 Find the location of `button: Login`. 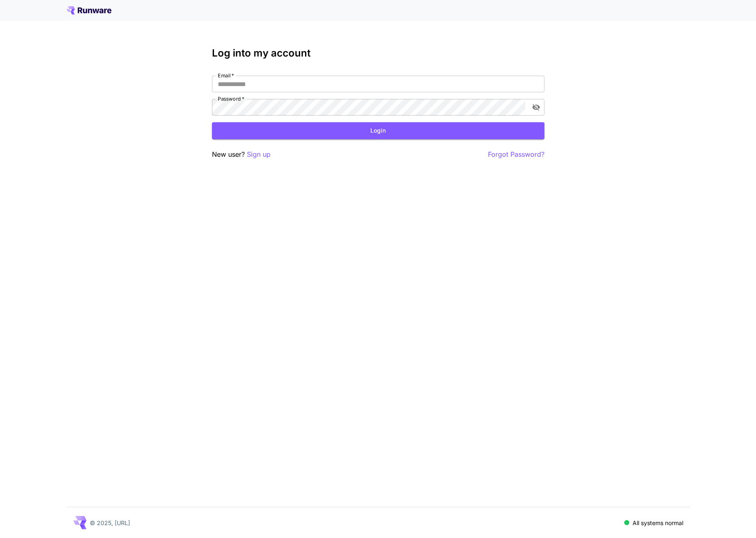

button: Login is located at coordinates (378, 130).